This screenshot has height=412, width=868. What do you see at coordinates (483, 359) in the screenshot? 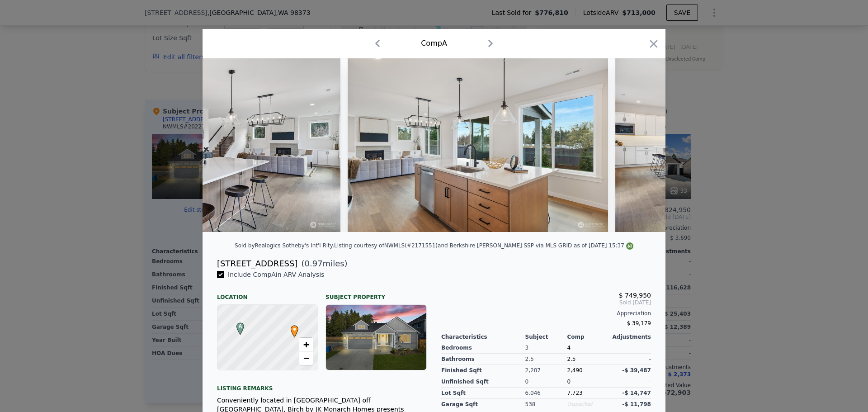
I see `div: Bathrooms` at bounding box center [483, 359].